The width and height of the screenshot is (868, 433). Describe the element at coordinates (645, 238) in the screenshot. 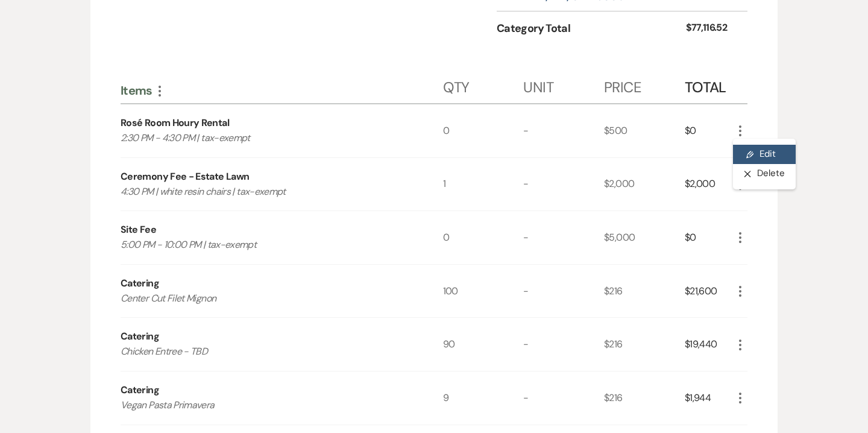

I see `div: $5,000` at that location.